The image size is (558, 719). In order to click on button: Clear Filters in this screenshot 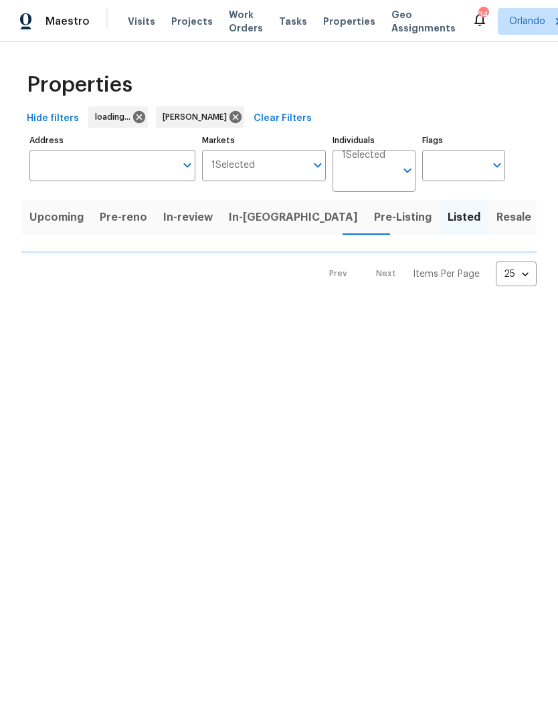, I will do `click(282, 118)`.